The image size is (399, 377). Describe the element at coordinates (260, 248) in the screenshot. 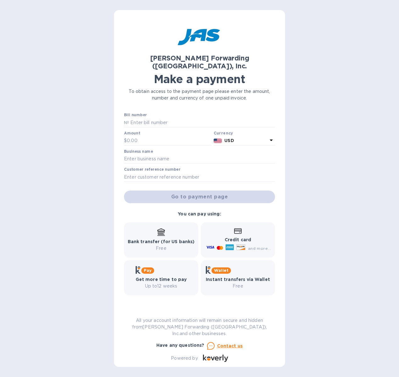

I see `span: and more...` at that location.